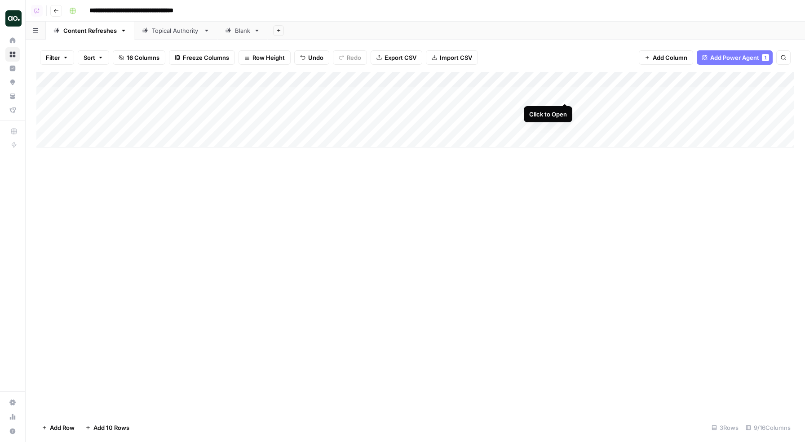 This screenshot has height=442, width=805. Describe the element at coordinates (400, 58) in the screenshot. I see `span: Export CSV` at that location.